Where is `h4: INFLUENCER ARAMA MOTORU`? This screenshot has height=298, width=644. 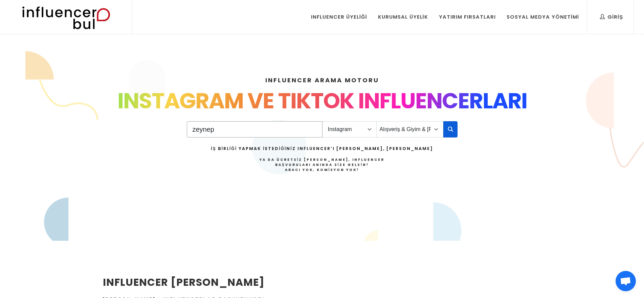 h4: INFLUENCER ARAMA MOTORU is located at coordinates (322, 80).